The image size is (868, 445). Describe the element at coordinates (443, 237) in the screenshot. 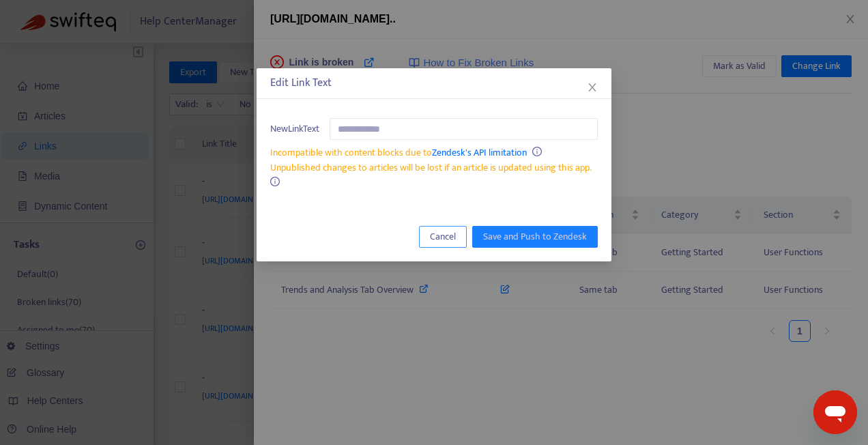

I see `span: Cancel` at that location.